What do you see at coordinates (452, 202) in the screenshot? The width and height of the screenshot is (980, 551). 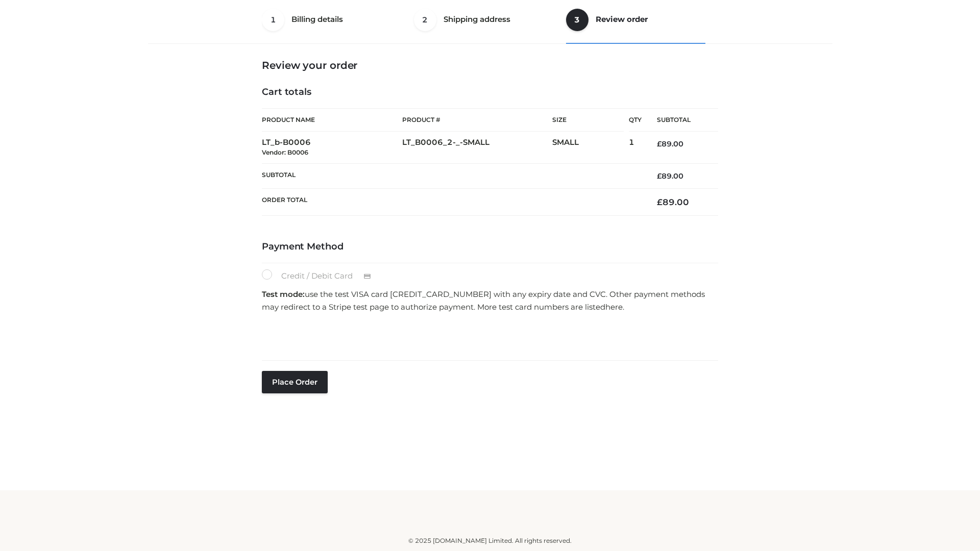 I see `th: Order Total` at bounding box center [452, 202].